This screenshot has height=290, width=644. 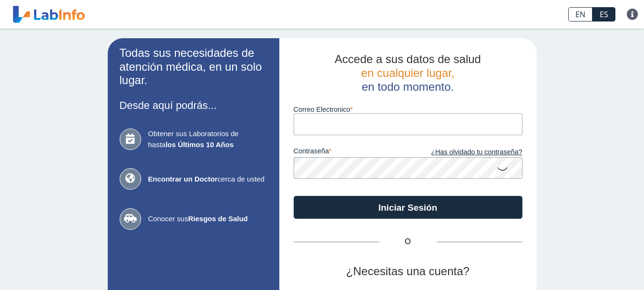 What do you see at coordinates (408, 207) in the screenshot?
I see `button: Iniciar Sesión` at bounding box center [408, 207].